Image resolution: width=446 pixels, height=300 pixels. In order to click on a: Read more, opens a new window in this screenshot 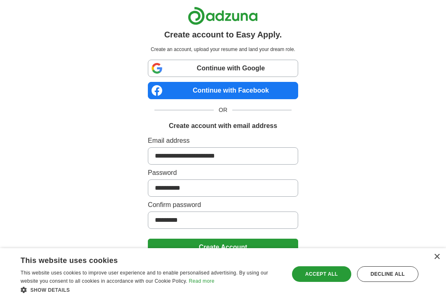, I will do `click(202, 281)`.